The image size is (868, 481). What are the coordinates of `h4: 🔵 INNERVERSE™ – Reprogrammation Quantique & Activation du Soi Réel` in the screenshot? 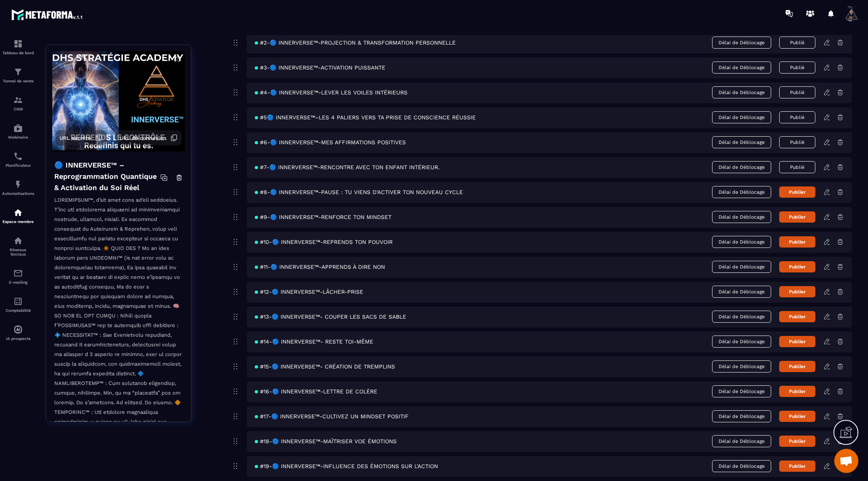 It's located at (107, 177).